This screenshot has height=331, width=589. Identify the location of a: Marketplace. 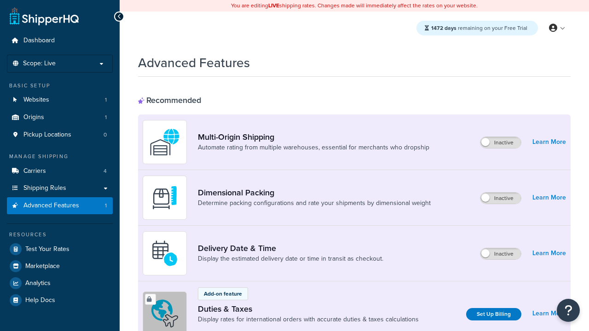
(60, 266).